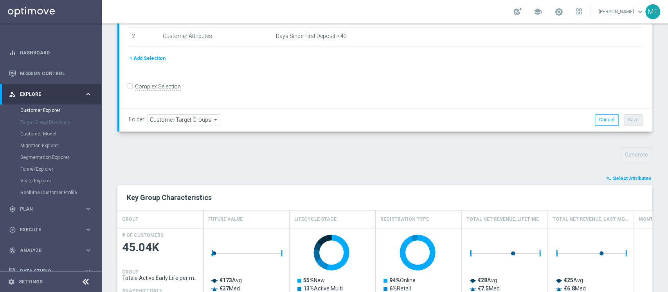 The image size is (668, 292). Describe the element at coordinates (51, 134) in the screenshot. I see `a: Customer Model` at that location.